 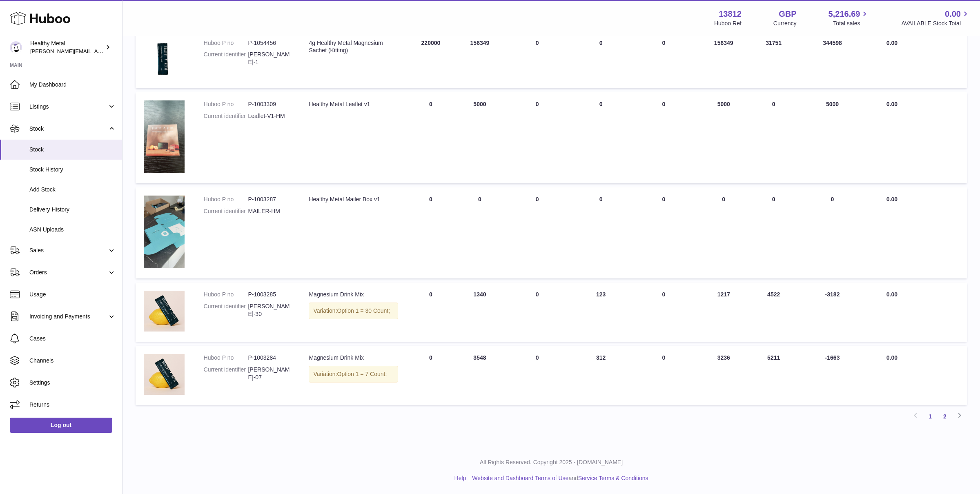 What do you see at coordinates (773, 60) in the screenshot?
I see `td: 31751` at bounding box center [773, 60].